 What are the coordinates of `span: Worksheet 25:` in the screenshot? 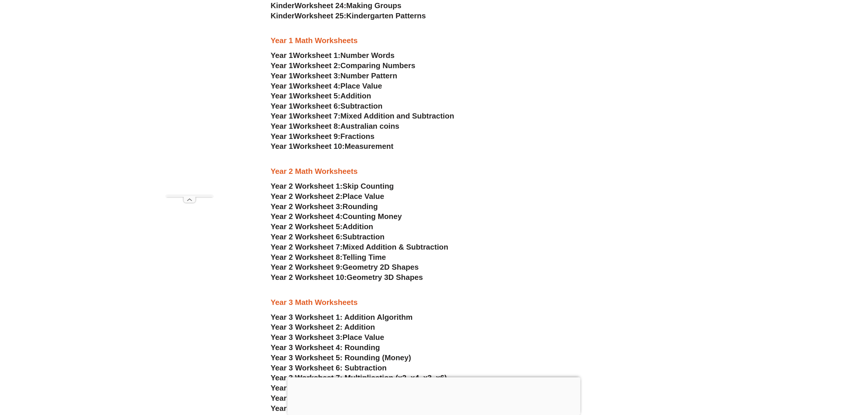 It's located at (320, 16).